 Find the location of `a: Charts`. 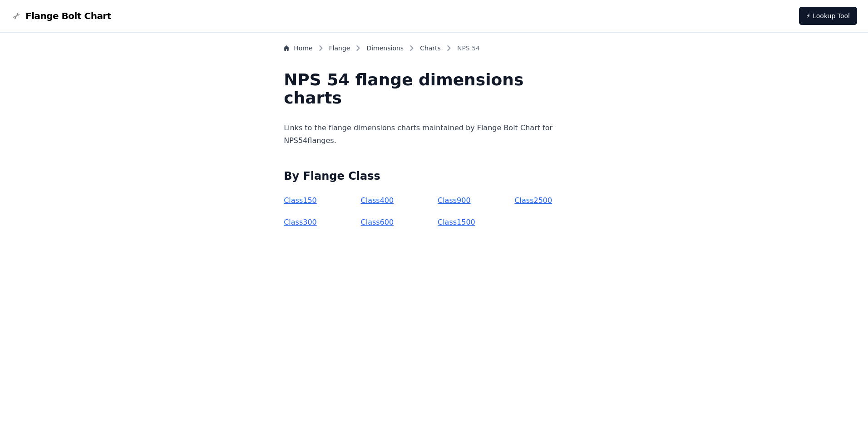

a: Charts is located at coordinates (430, 48).